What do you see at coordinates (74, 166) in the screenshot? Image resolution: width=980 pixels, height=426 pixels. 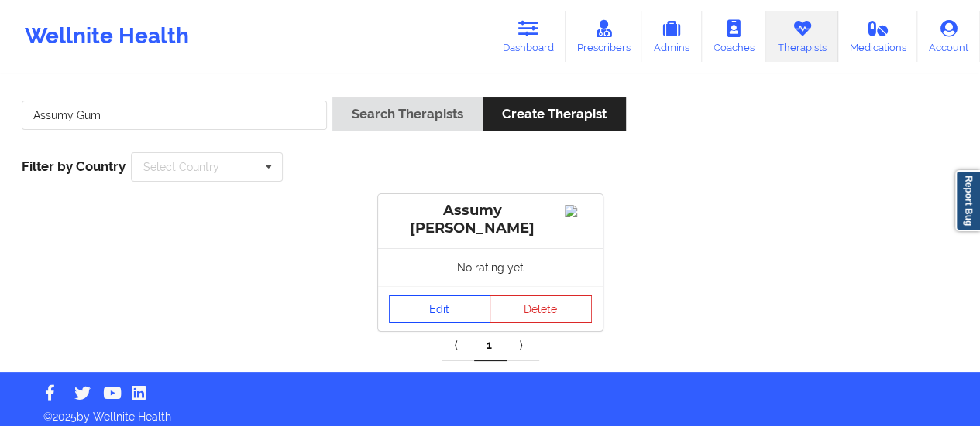 I see `span: Filter by Country` at bounding box center [74, 166].